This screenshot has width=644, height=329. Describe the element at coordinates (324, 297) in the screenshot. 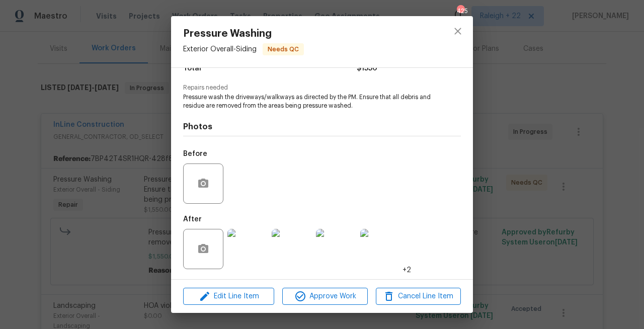

I see `button: Approve Work` at that location.